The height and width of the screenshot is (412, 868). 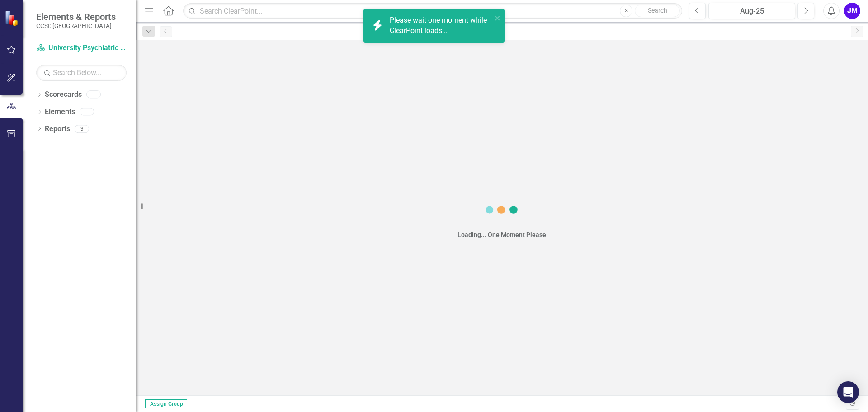 I want to click on button: Aug-25, so click(x=752, y=11).